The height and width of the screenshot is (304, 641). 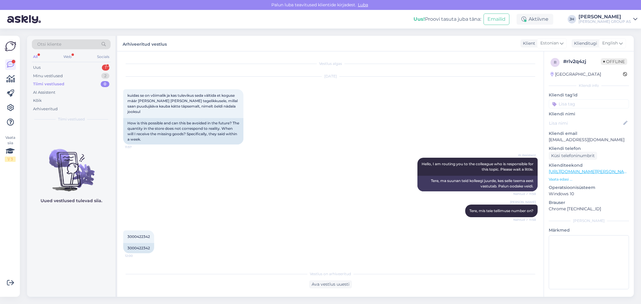 What do you see at coordinates (138, 248) in the screenshot?
I see `div: 3000422342` at bounding box center [138, 248].